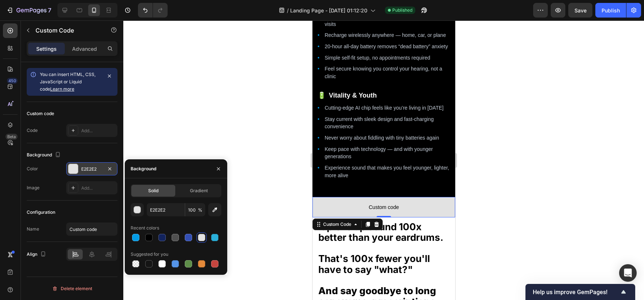 The height and width of the screenshot is (300, 644). I want to click on span: Help us improve GemPages!, so click(576, 292).